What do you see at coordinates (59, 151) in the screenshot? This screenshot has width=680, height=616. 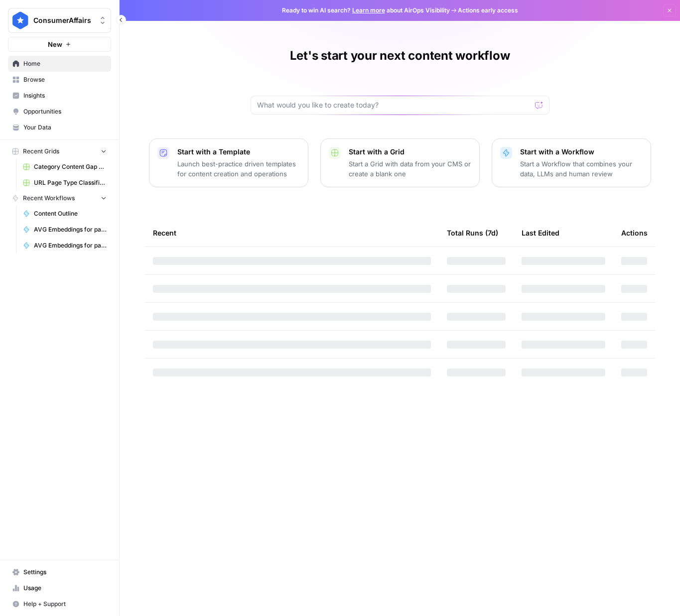 I see `button: Recent Grids` at bounding box center [59, 151].